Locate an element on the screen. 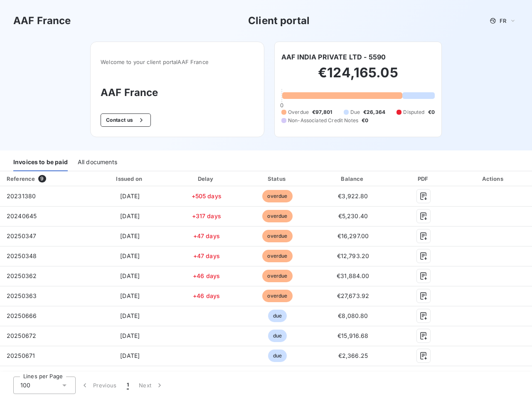 This screenshot has width=532, height=399. span: €31,884.00 is located at coordinates (353, 276).